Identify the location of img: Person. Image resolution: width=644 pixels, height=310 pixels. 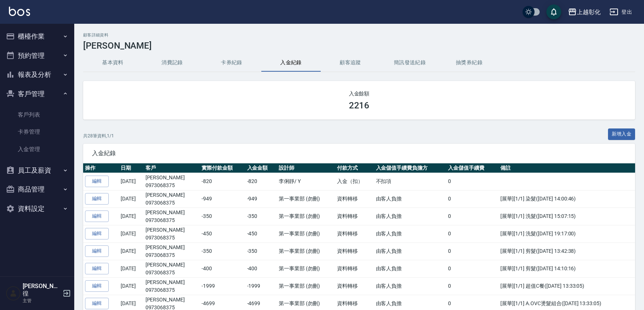
(13, 293).